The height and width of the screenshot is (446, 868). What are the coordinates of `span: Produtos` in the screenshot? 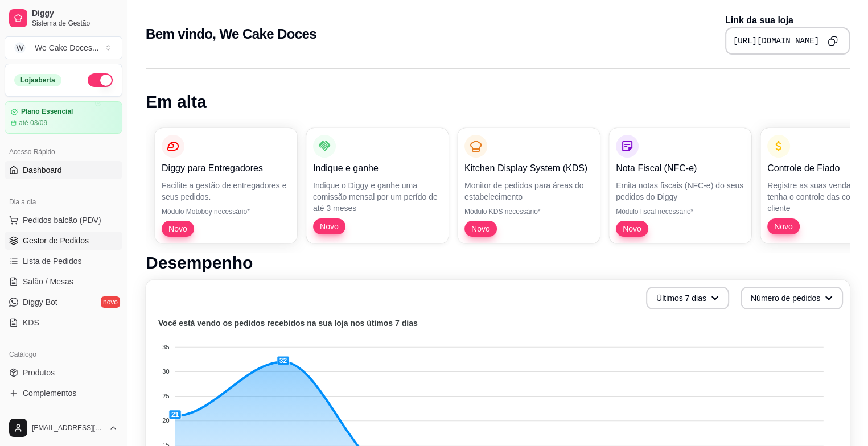 It's located at (39, 373).